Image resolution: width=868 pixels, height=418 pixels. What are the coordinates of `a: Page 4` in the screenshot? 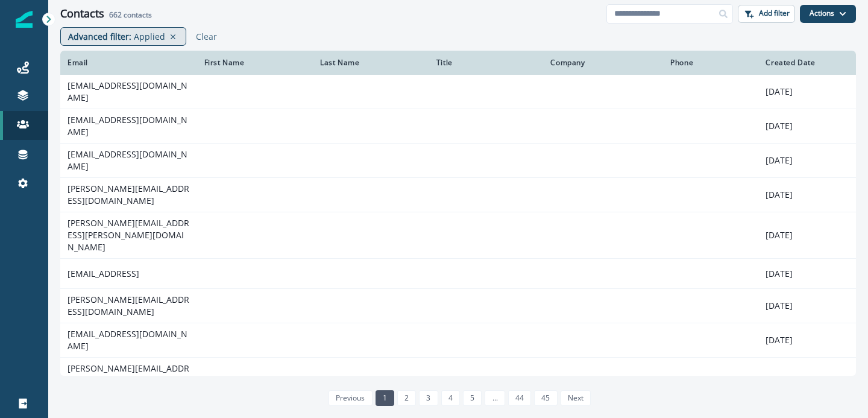 It's located at (450, 398).